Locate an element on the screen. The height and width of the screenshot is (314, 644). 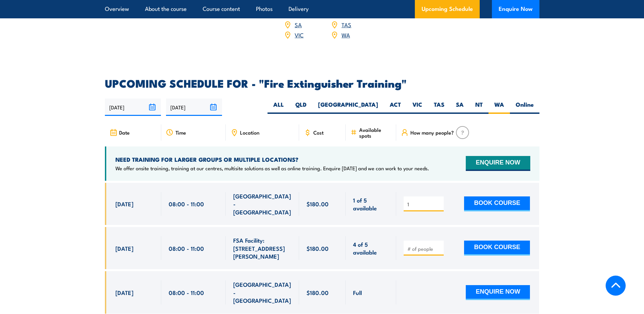
a: TAS is located at coordinates (346, 24).